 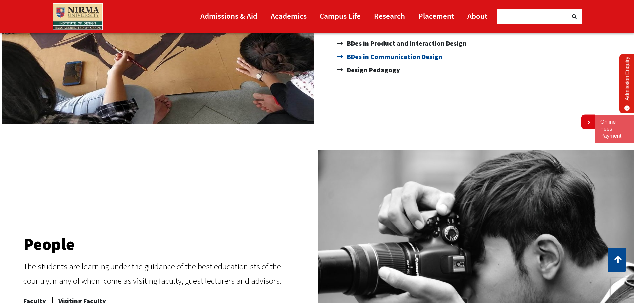 I want to click on a: Research, so click(x=389, y=16).